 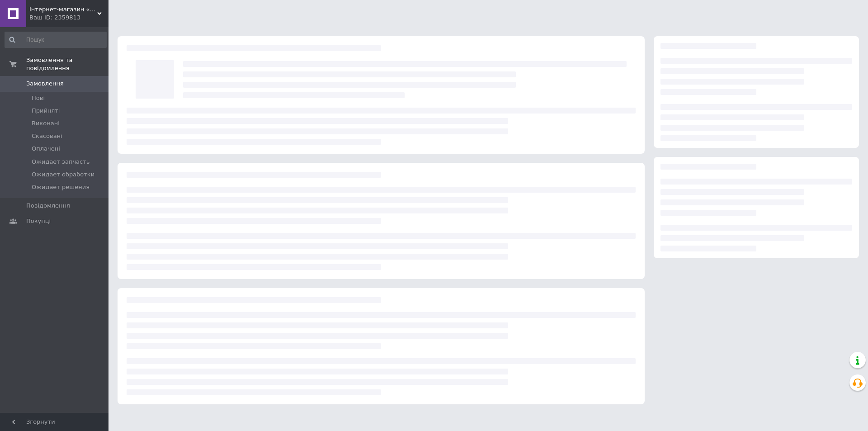 What do you see at coordinates (47, 136) in the screenshot?
I see `span: Скасовані` at bounding box center [47, 136].